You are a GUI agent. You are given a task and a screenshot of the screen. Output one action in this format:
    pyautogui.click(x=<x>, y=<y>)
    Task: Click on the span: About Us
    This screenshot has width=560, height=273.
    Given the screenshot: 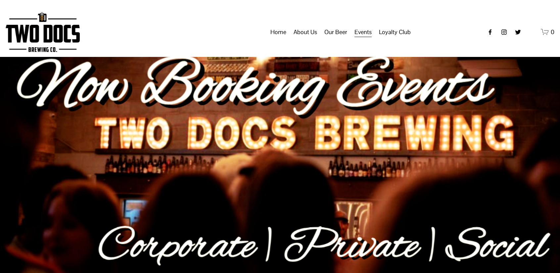 What is the action you would take?
    pyautogui.click(x=305, y=32)
    